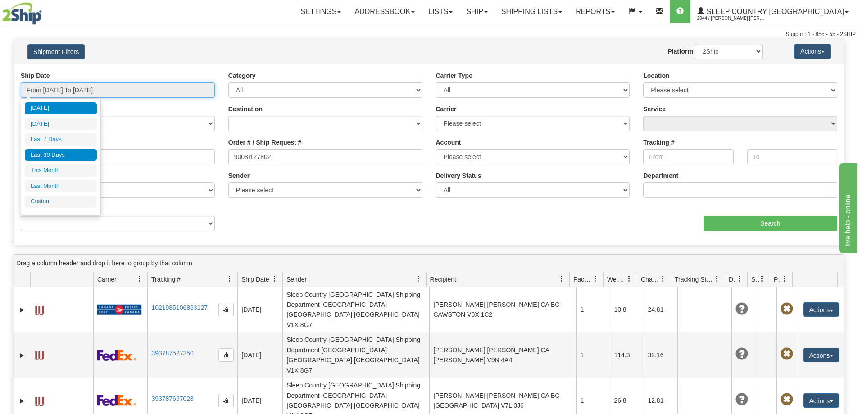 The image size is (858, 414). Describe the element at coordinates (458, 176) in the screenshot. I see `label: Delivery Status` at that location.